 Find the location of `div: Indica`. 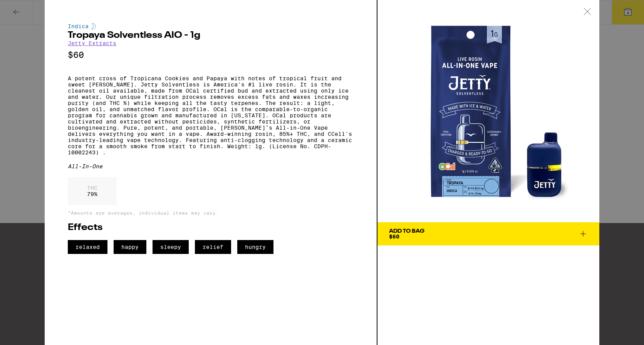

div: Indica is located at coordinates (210, 26).